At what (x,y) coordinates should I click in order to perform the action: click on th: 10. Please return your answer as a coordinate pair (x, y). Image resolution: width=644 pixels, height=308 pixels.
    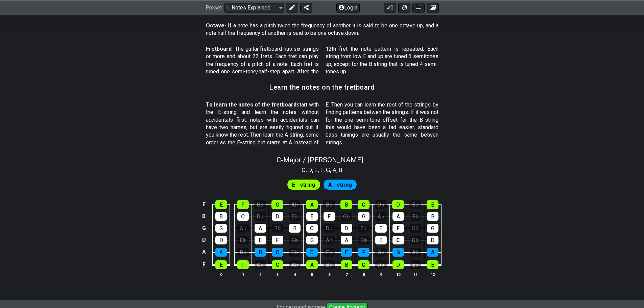
    Looking at the image, I should click on (398, 275).